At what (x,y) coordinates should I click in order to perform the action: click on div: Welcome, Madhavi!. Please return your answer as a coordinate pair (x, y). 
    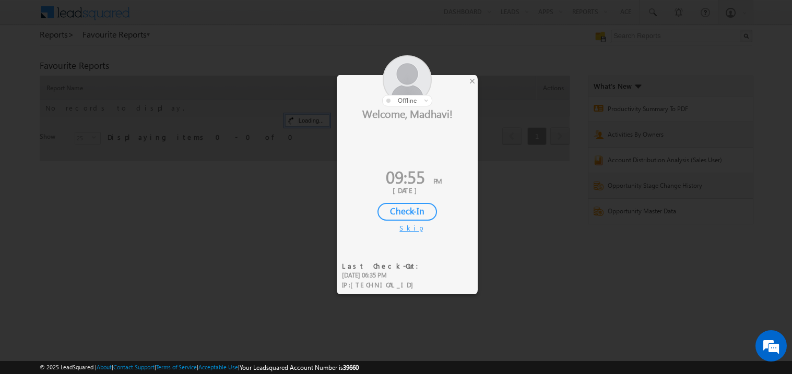
    Looking at the image, I should click on (407, 113).